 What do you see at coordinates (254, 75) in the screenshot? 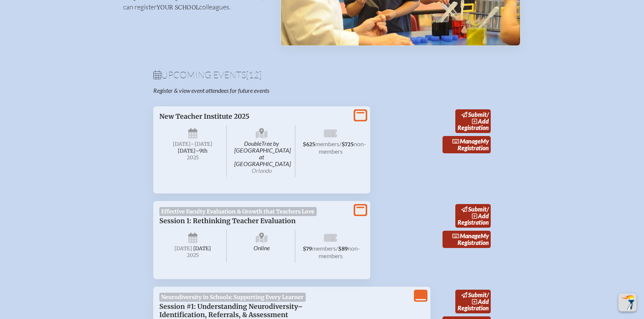
I see `span: [12]` at bounding box center [254, 75].